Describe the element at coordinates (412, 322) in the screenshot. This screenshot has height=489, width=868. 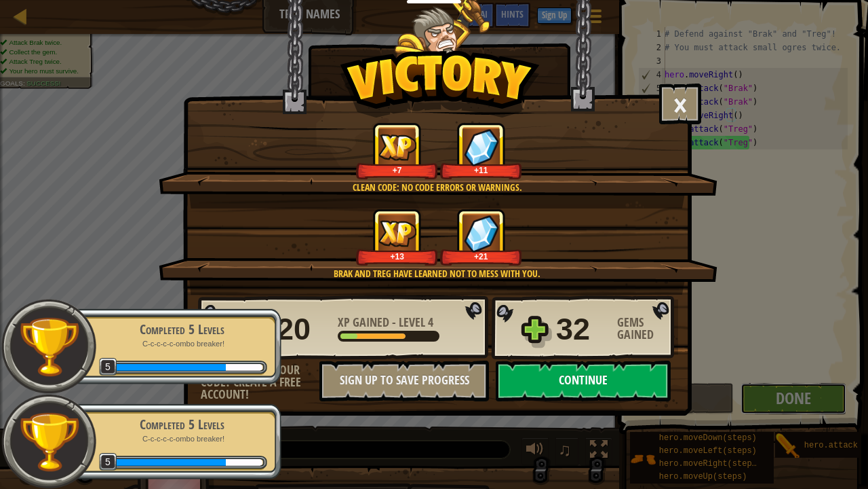
I see `span: Level` at that location.